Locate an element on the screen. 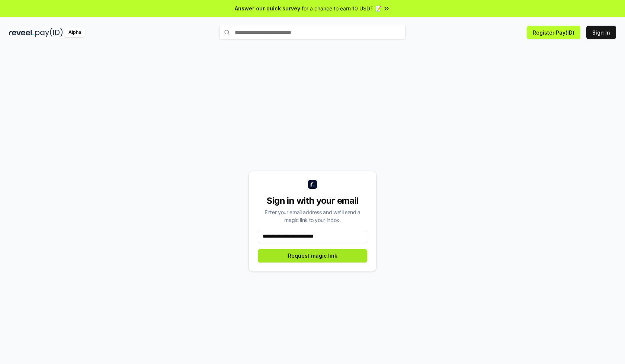 This screenshot has height=364, width=625. div: Sign in with your email is located at coordinates (312, 201).